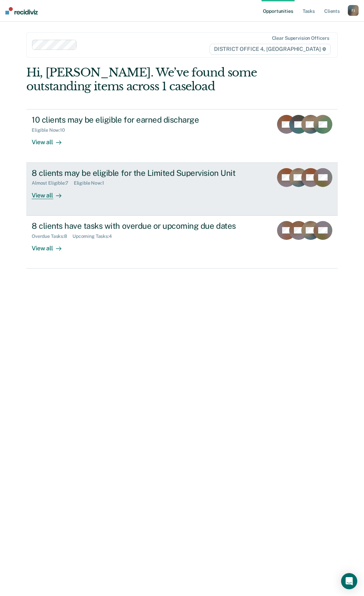  What do you see at coordinates (52, 183) in the screenshot?
I see `div: Almost Eligible : 7` at bounding box center [52, 183].